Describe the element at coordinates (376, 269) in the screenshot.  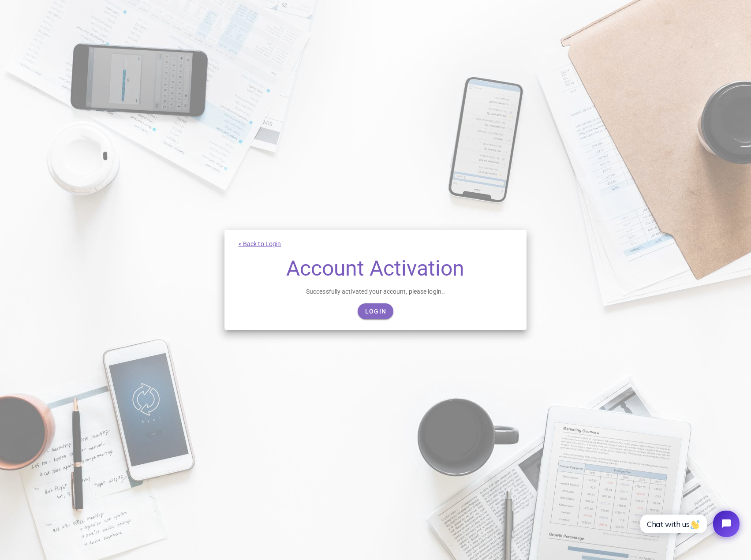
I see `h1: Account Activation` at that location.